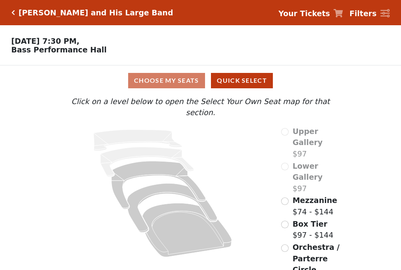 This screenshot has width=401, height=270. What do you see at coordinates (315, 206) in the screenshot?
I see `label: $74 - $144` at bounding box center [315, 206].